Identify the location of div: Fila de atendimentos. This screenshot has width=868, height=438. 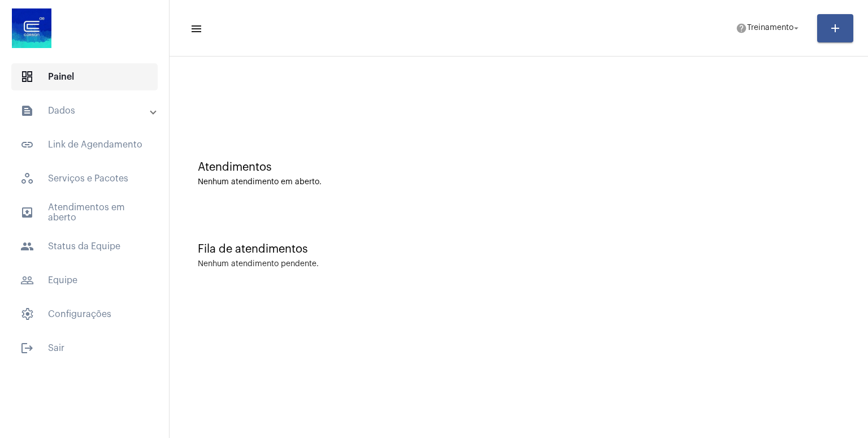
(519, 249).